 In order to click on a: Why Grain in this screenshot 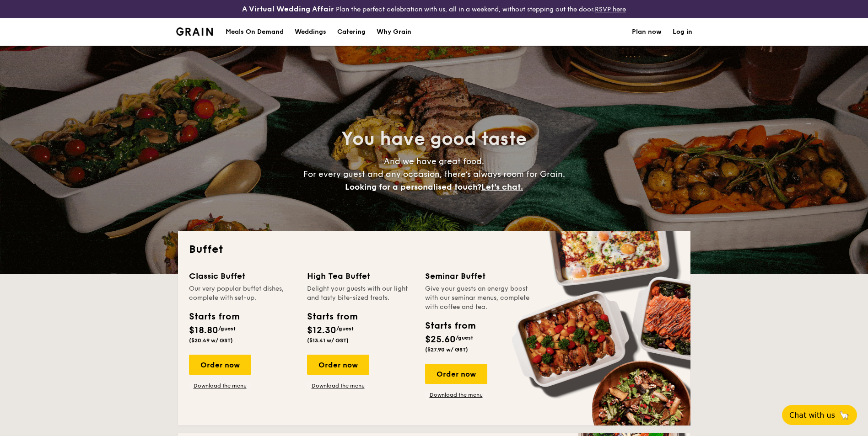, I will do `click(394, 32)`.